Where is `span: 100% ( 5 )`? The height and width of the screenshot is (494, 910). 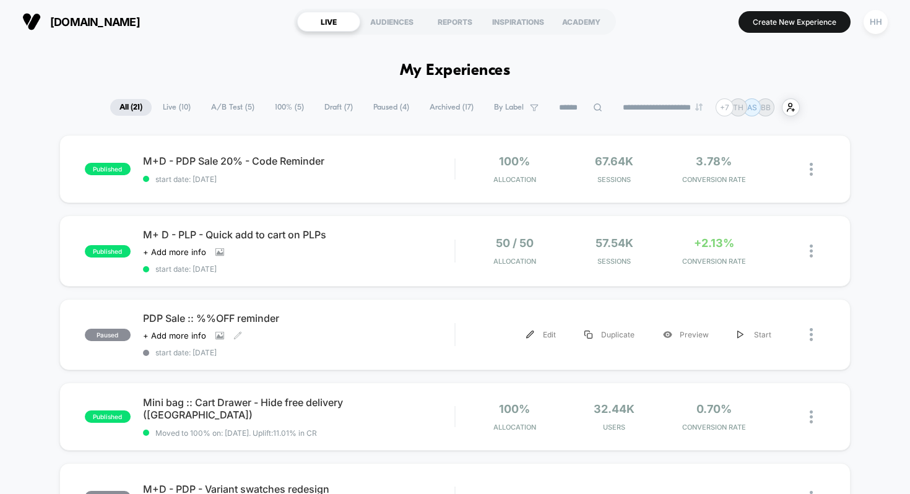 span: 100% ( 5 ) is located at coordinates (289, 107).